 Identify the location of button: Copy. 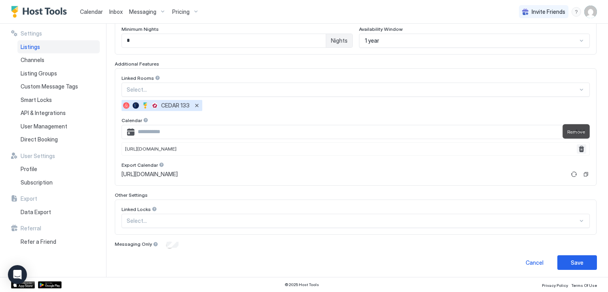
(585, 174).